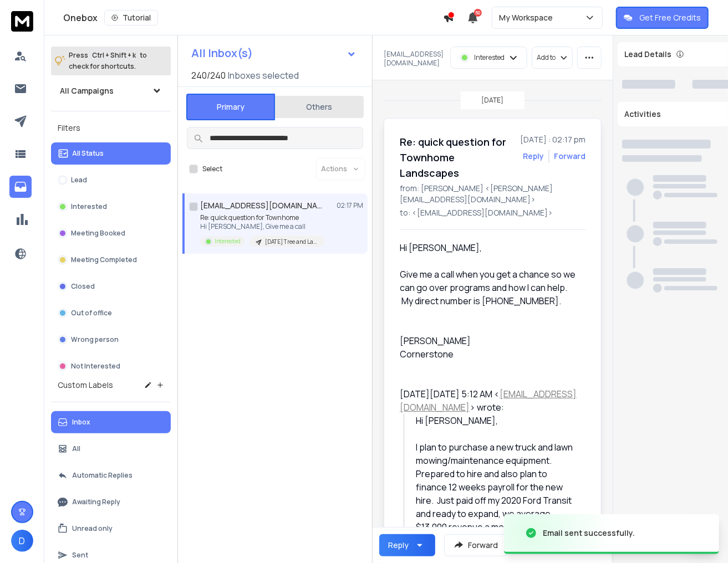 Image resolution: width=728 pixels, height=563 pixels. Describe the element at coordinates (76, 448) in the screenshot. I see `p: All` at that location.